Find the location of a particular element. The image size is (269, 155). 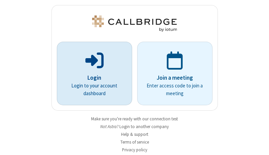

a: Help & support is located at coordinates (135, 134).